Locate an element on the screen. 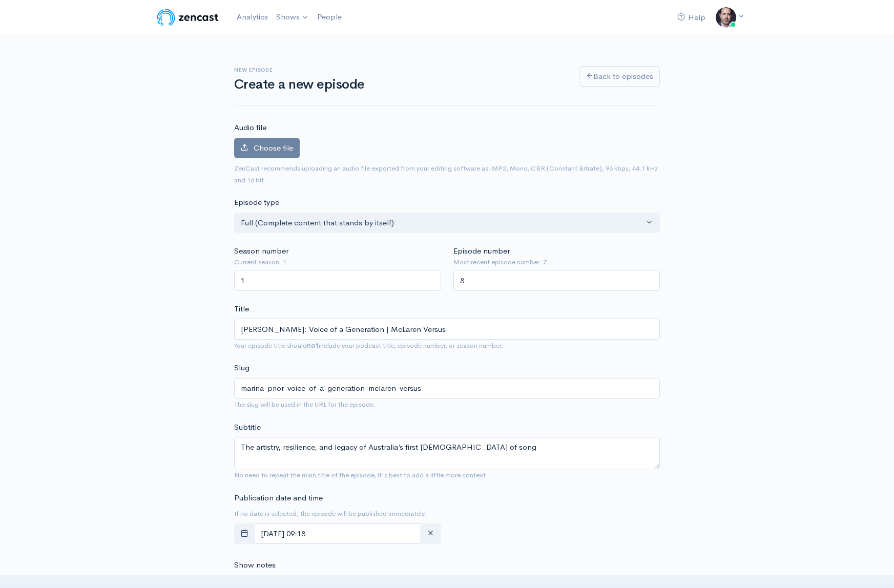 This screenshot has height=588, width=894. strong: not is located at coordinates (312, 345).